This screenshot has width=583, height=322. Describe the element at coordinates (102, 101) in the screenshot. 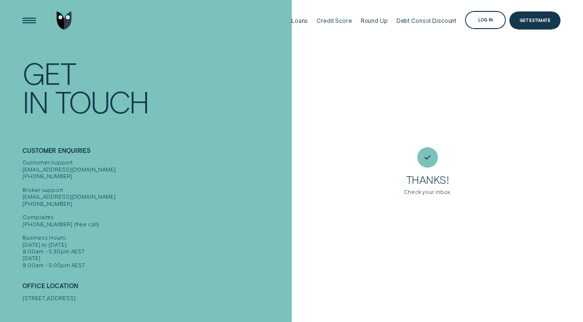

I see `div: Touch` at that location.